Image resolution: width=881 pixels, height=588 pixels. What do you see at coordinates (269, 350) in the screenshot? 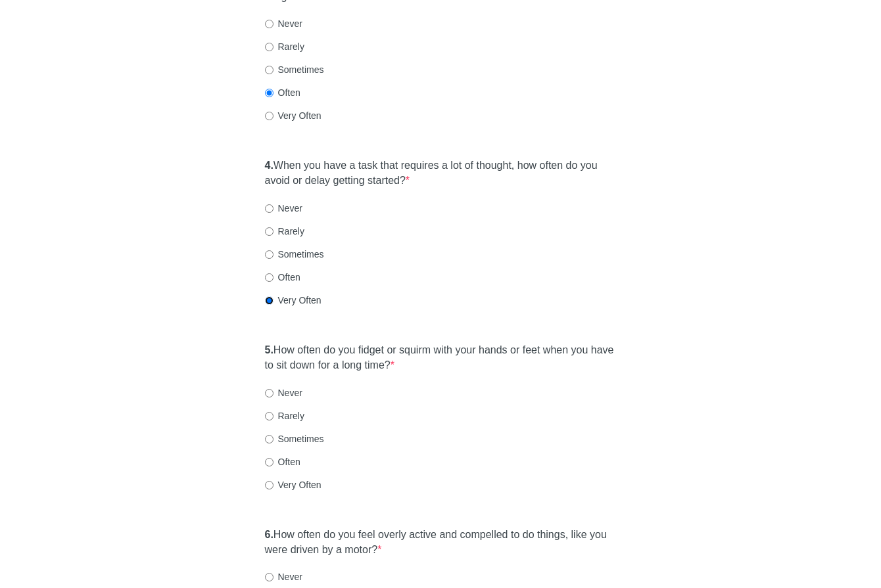
I see `strong: 5.` at bounding box center [269, 350].